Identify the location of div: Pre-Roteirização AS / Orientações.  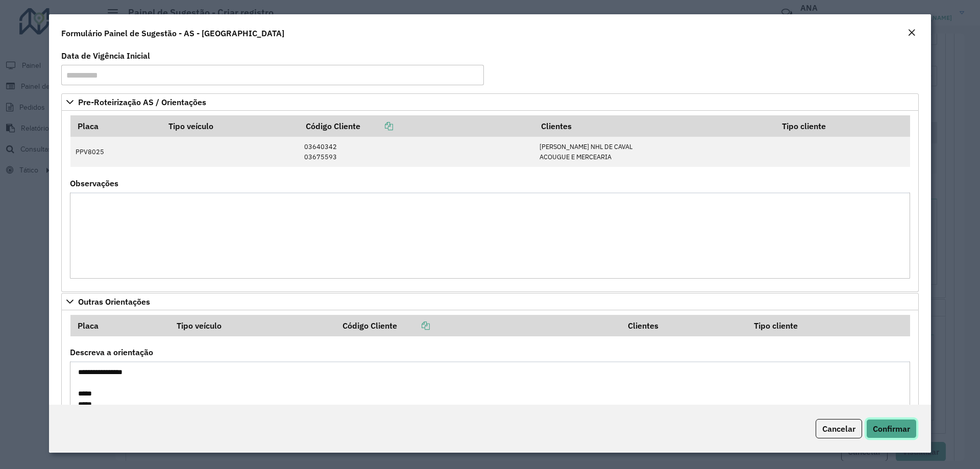
(490, 201).